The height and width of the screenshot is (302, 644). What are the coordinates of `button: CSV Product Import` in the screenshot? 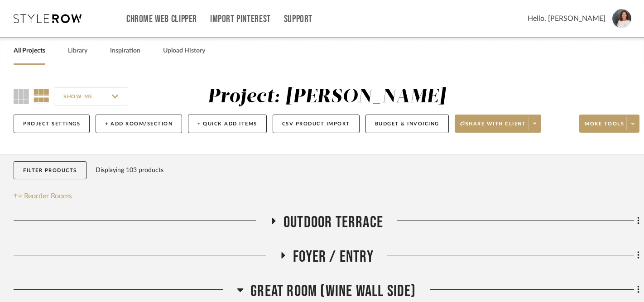 It's located at (316, 124).